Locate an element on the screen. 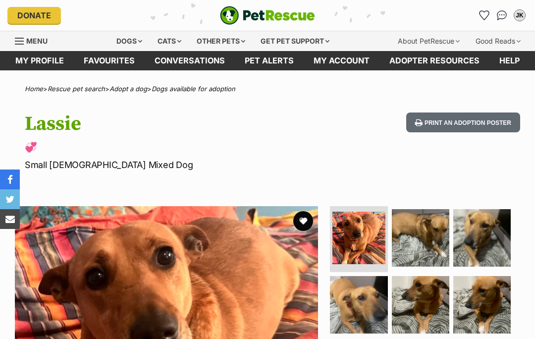 Image resolution: width=535 pixels, height=339 pixels. a: Rescue pet search is located at coordinates (76, 89).